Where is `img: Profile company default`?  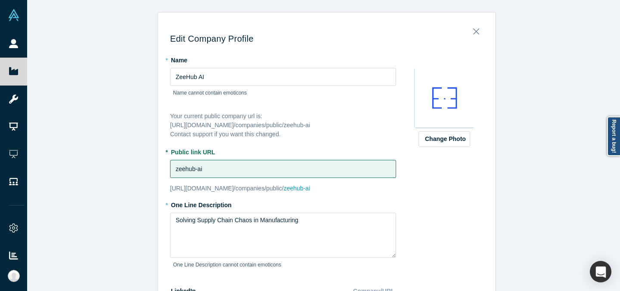
img: Profile company default is located at coordinates (444, 98).